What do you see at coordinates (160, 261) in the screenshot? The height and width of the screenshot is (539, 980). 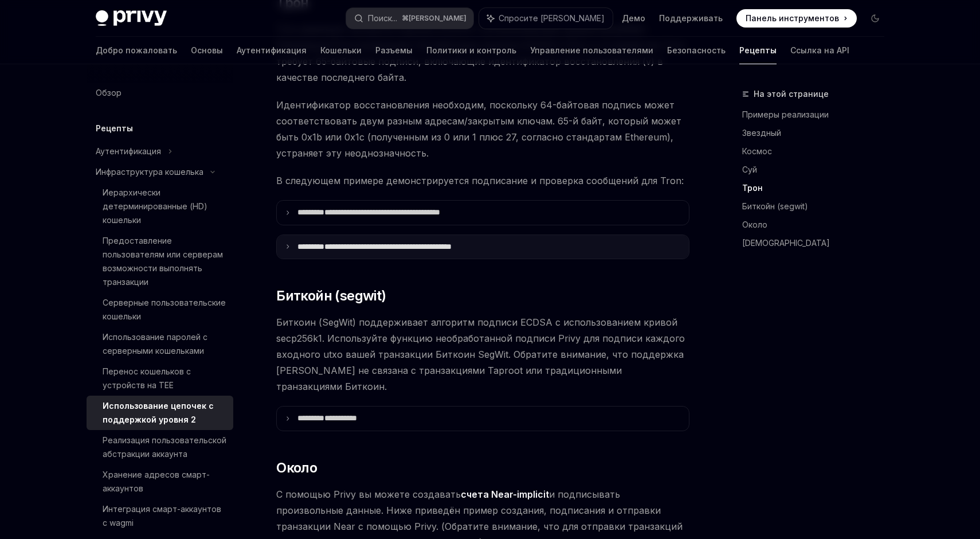 I see `a: Предоставление пользователям или серверам возможности выполнять транзакции` at bounding box center [160, 261].